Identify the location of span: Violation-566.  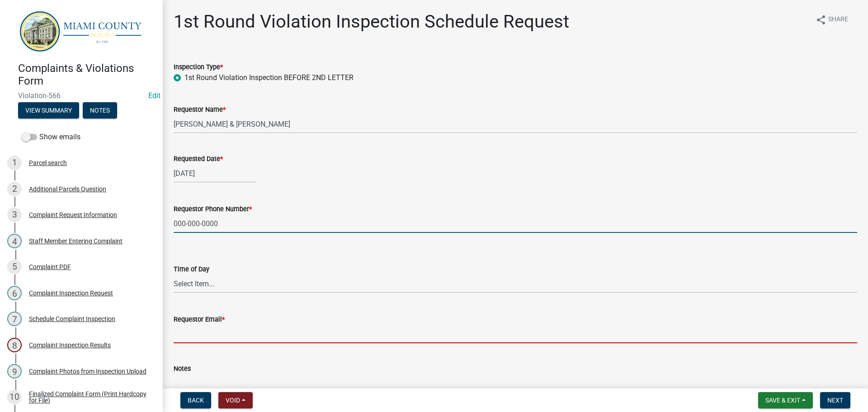
(81, 96).